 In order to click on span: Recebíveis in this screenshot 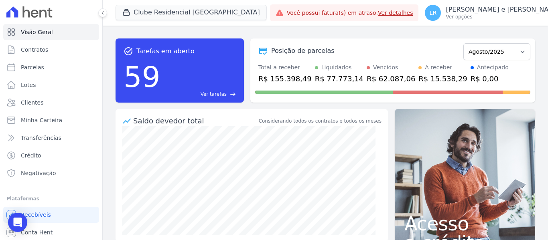, I will do `click(36, 215)`.